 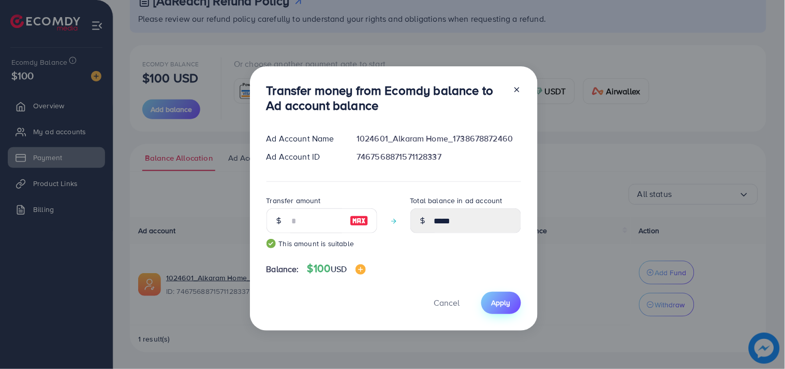 What do you see at coordinates (303, 156) in the screenshot?
I see `div: Ad Account ID` at bounding box center [303, 156].